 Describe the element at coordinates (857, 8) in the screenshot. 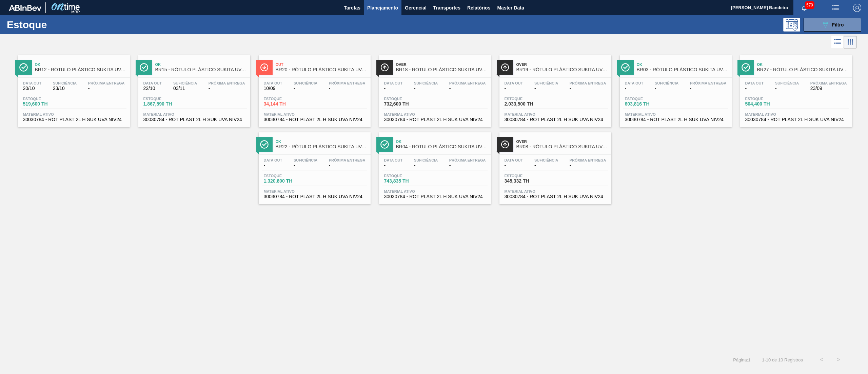

I see `img: Logout` at that location.